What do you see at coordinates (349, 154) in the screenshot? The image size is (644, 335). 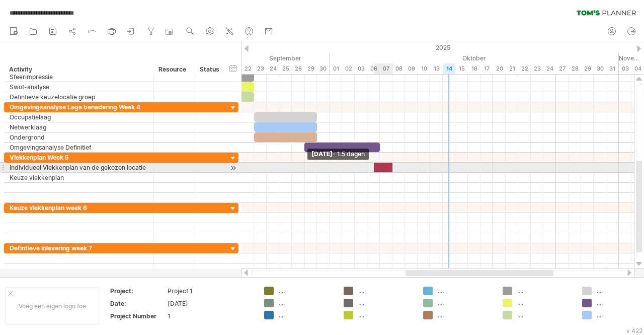 I see `span: - 1.5 dagen` at bounding box center [349, 154].